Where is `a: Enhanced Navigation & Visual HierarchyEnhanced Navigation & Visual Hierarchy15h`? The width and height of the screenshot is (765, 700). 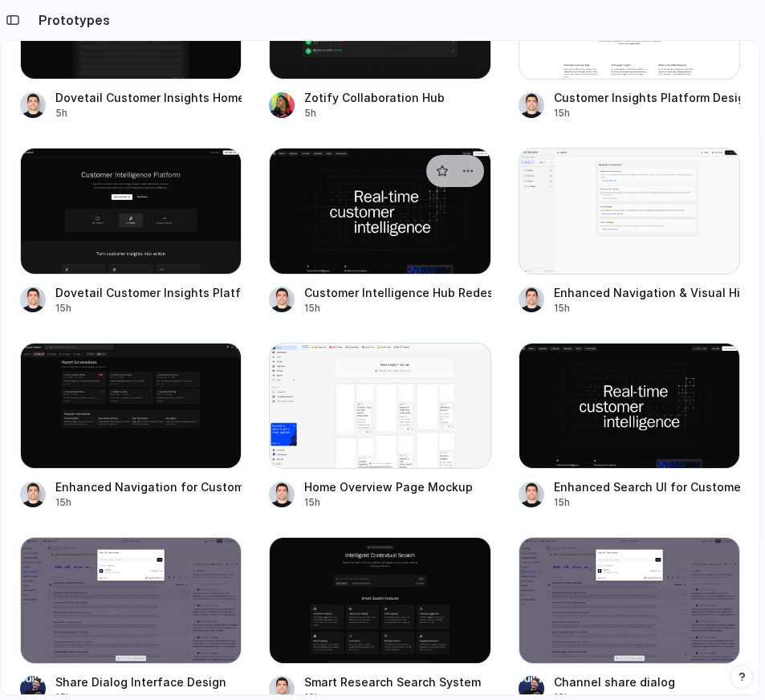
a: Enhanced Navigation & Visual HierarchyEnhanced Navigation & Visual Hierarchy15h is located at coordinates (630, 231).